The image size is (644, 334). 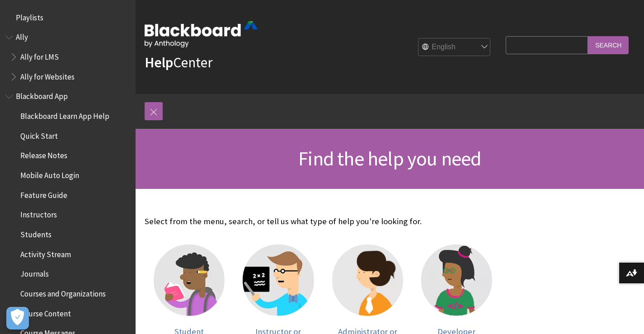 What do you see at coordinates (367, 280) in the screenshot?
I see `img: Administrator` at bounding box center [367, 280].